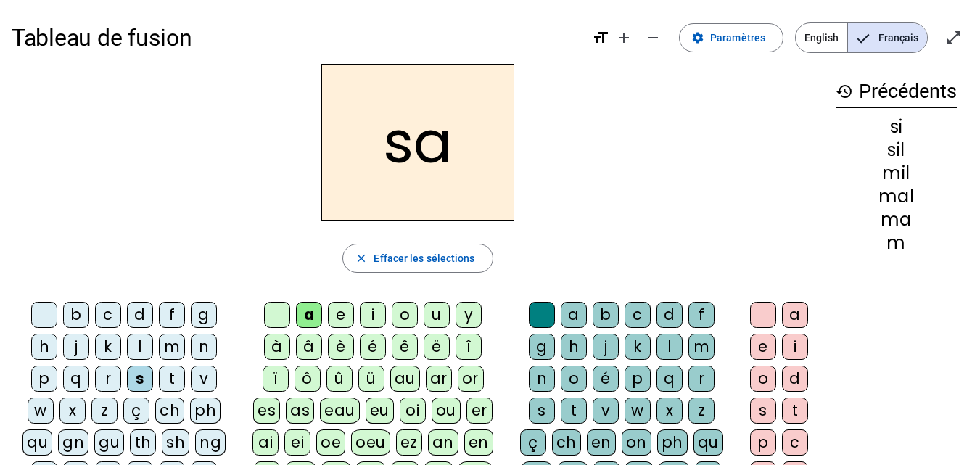  I want to click on div: q, so click(670, 379).